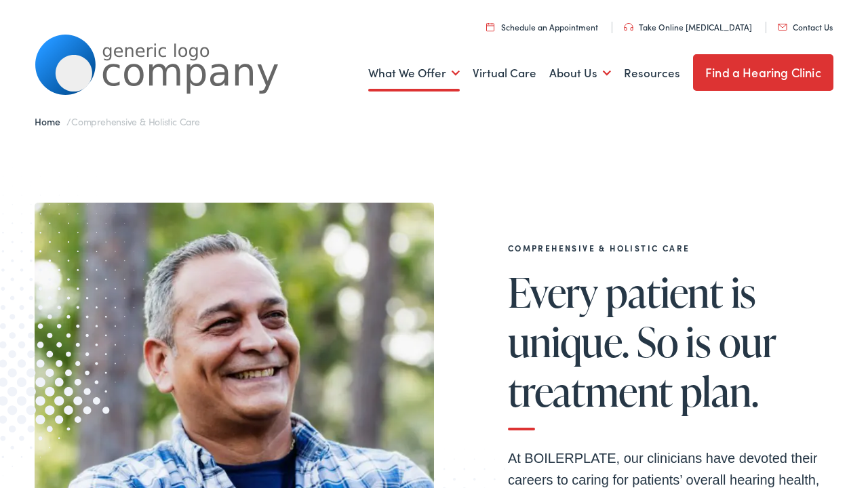 This screenshot has width=868, height=488. I want to click on span: So, so click(657, 342).